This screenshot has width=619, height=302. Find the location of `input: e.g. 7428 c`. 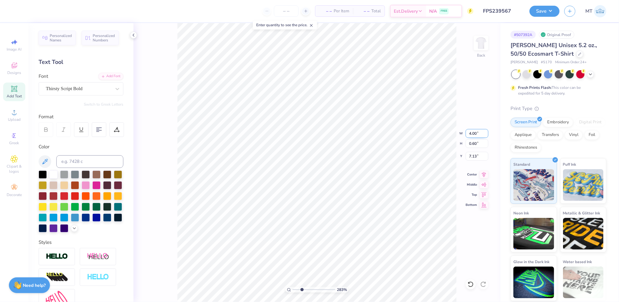

input: e.g. 7428 c is located at coordinates (90, 162).